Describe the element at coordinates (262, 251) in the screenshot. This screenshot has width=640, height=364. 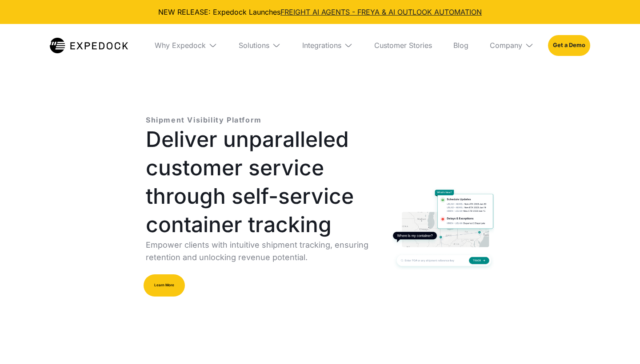
I see `p: Empower clients with intuitive shipment tracking, ensuring retention and unlocking revenue potent...` at that location.